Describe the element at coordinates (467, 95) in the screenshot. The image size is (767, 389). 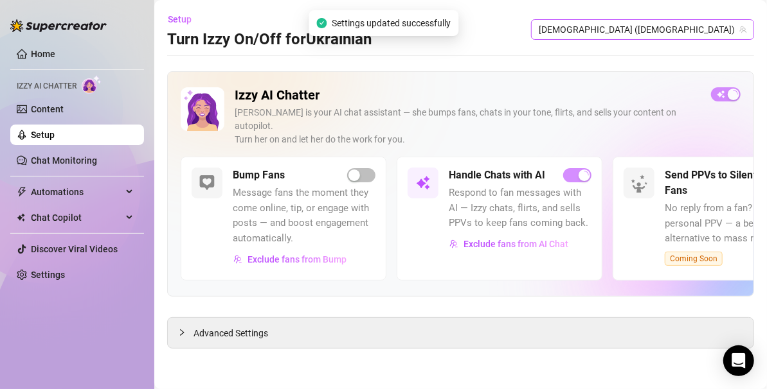
I see `h2: Izzy AI Chatter` at that location.